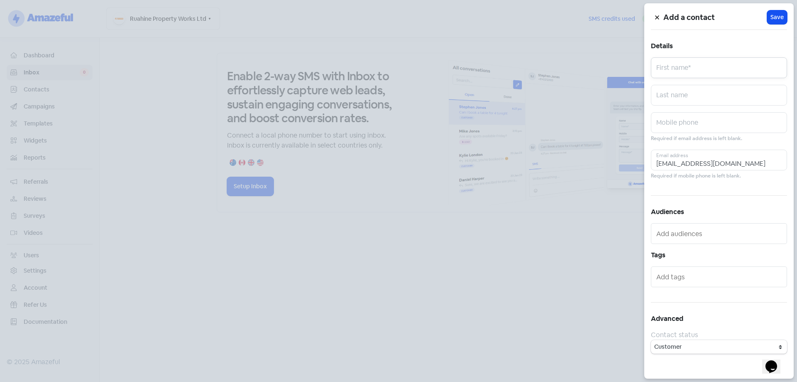 The width and height of the screenshot is (797, 382). What do you see at coordinates (777, 17) in the screenshot?
I see `span: Save` at bounding box center [777, 17].